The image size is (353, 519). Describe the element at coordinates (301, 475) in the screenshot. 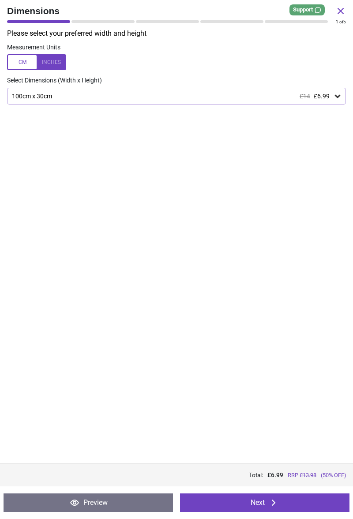

I see `span: RRP` at that location.